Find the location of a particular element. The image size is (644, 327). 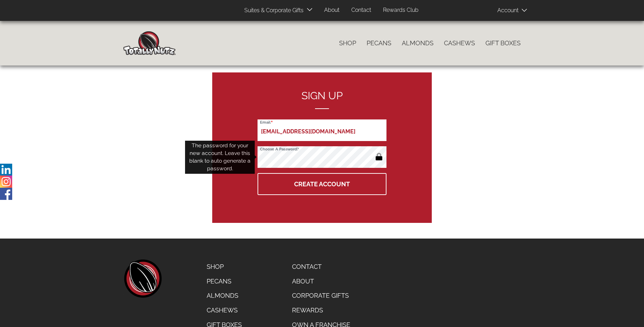

a: Corporate Gifts is located at coordinates (321, 296).